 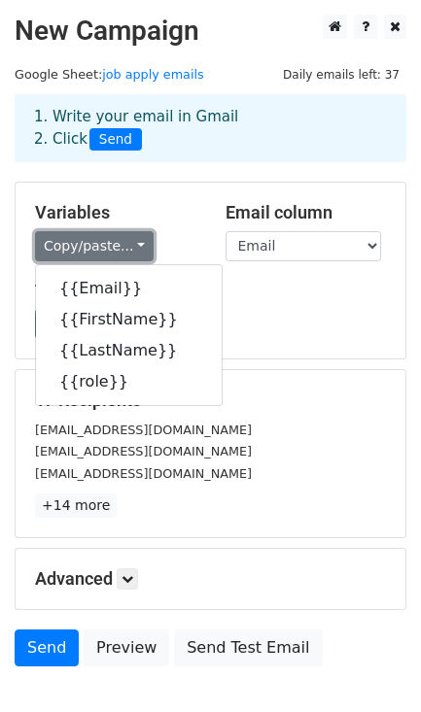 I want to click on div: Chat Widget, so click(x=372, y=666).